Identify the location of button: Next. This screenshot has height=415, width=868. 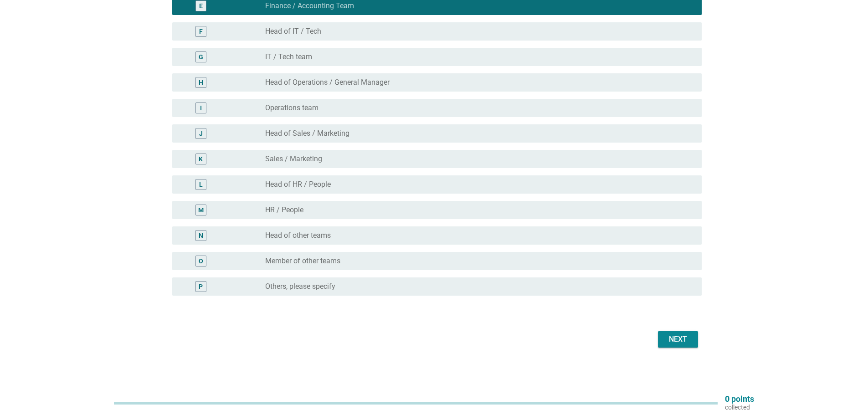
(678, 340).